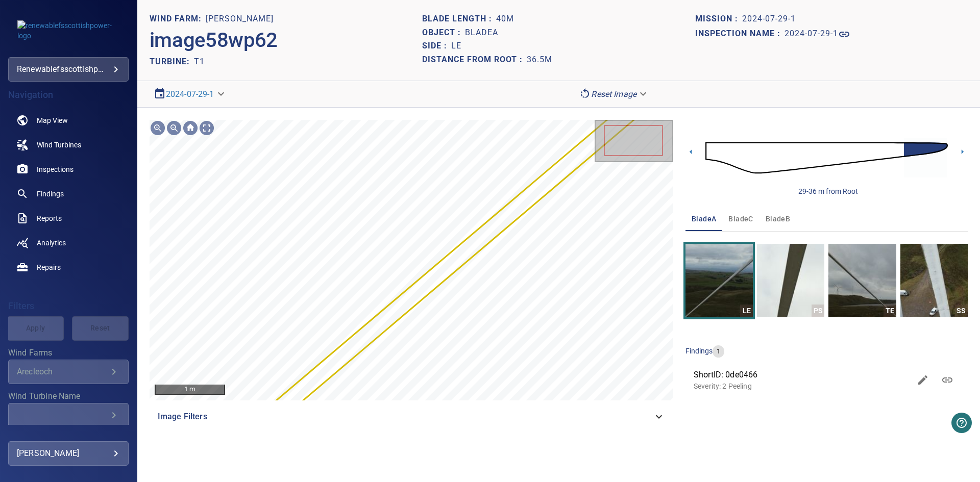  Describe the element at coordinates (69, 354) in the screenshot. I see `label: Wind Farms` at that location.